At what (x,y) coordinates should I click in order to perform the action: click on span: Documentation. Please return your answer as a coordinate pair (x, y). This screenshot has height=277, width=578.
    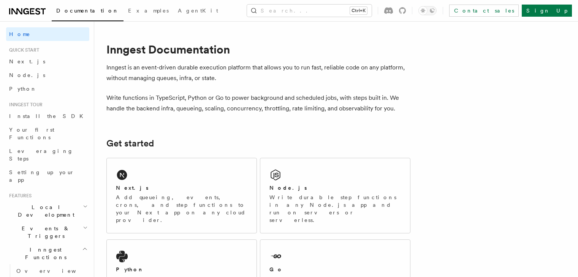
    Looking at the image, I should click on (87, 11).